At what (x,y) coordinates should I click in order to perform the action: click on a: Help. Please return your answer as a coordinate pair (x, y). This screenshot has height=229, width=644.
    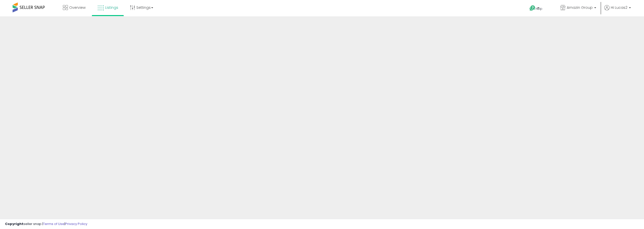
    Looking at the image, I should click on (539, 9).